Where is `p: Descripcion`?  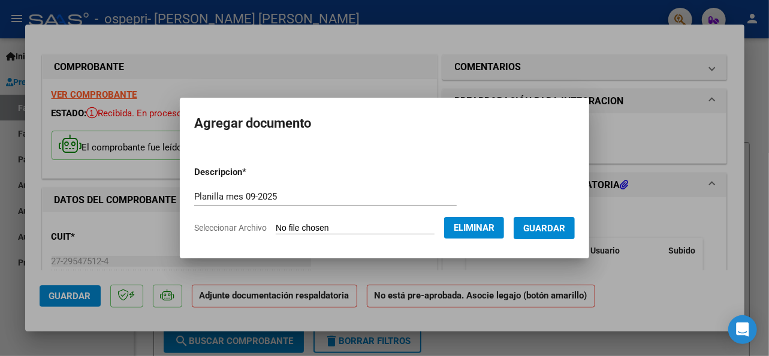
p: Descripcion is located at coordinates (251, 172).